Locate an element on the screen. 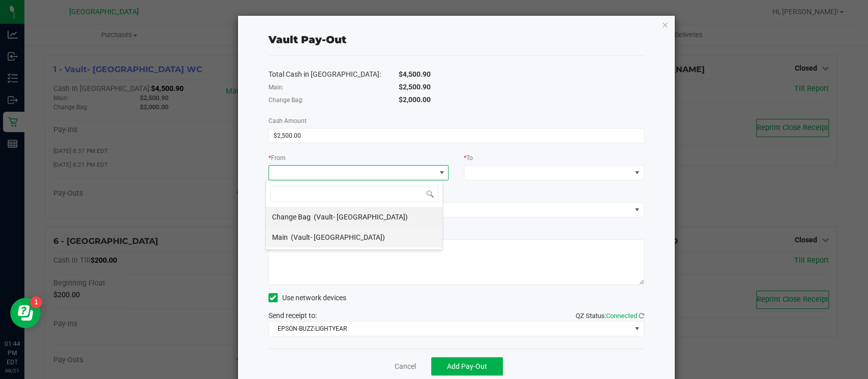 Image resolution: width=868 pixels, height=379 pixels. span: Add Pay-Out is located at coordinates (466, 367).